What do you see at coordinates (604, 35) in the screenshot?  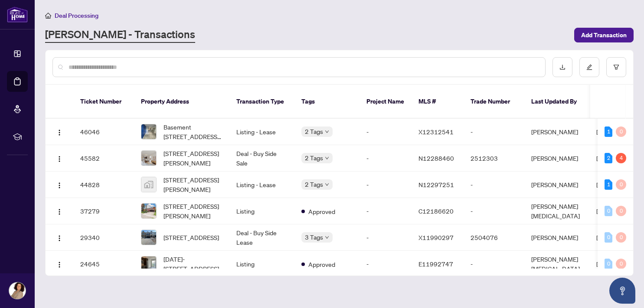 I see `button: Add Transaction` at bounding box center [604, 35].